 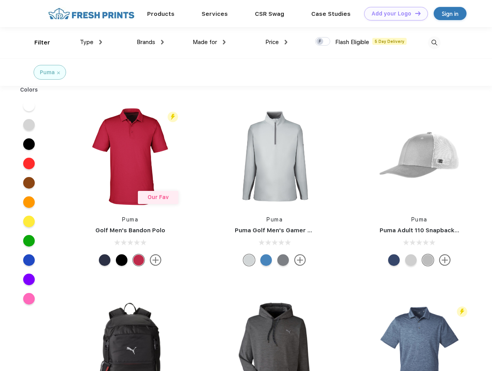 What do you see at coordinates (352, 42) in the screenshot?
I see `span: Flash Eligible` at bounding box center [352, 42].